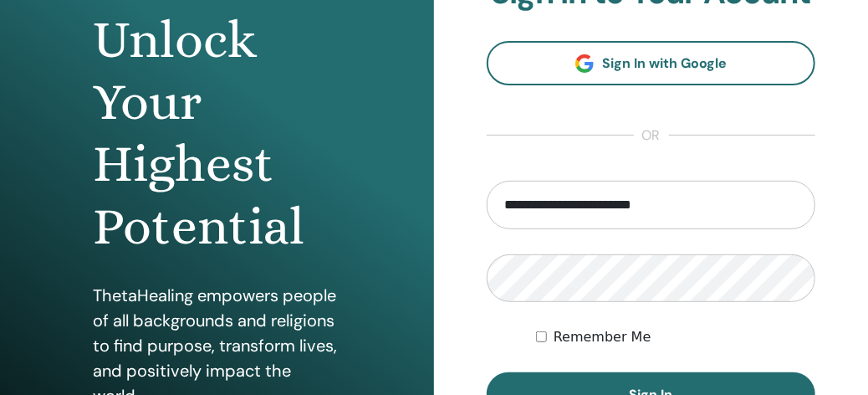  I want to click on span: or, so click(651, 136).